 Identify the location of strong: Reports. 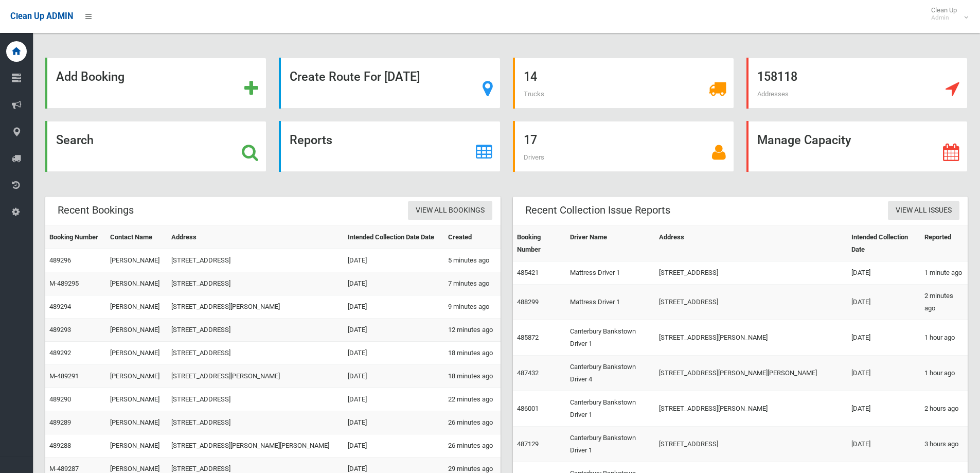
(311, 140).